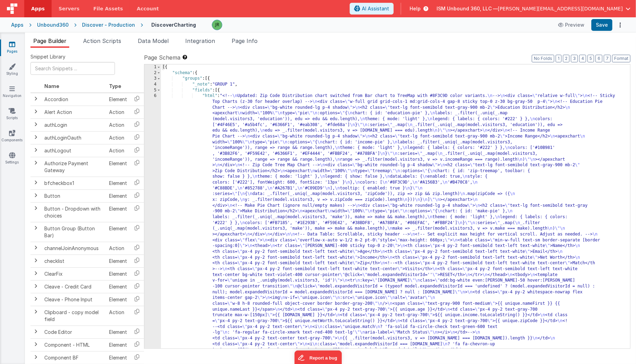 The image size is (636, 364). What do you see at coordinates (599, 59) in the screenshot?
I see `button: 6` at bounding box center [599, 59].